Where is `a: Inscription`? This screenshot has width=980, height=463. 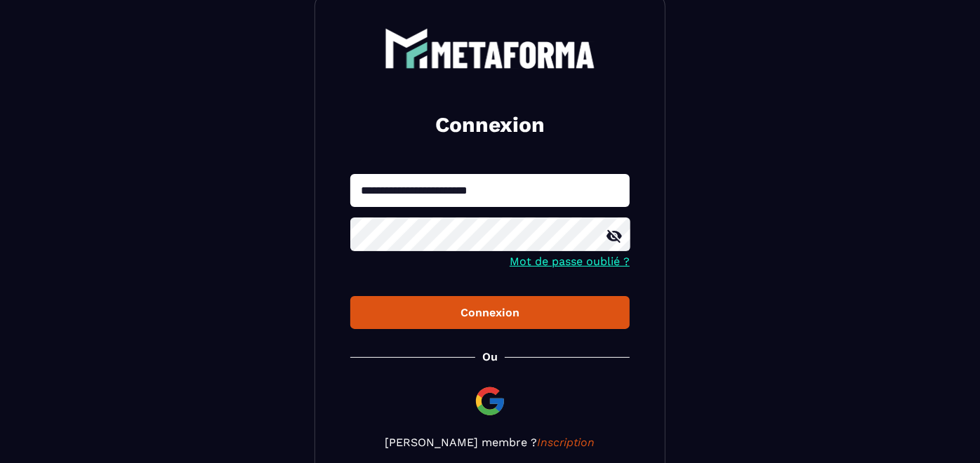
a: Inscription is located at coordinates (566, 442).